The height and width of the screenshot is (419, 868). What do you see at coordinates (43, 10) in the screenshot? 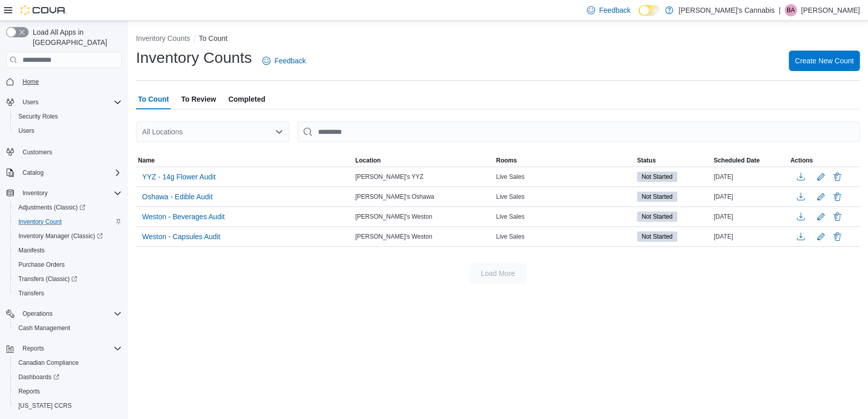
I see `img: Cova` at bounding box center [43, 10].